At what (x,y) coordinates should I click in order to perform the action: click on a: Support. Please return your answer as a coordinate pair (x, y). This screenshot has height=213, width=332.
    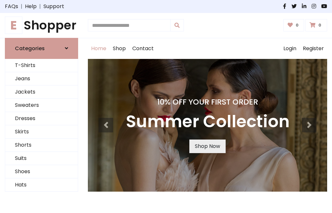
    Looking at the image, I should click on (54, 6).